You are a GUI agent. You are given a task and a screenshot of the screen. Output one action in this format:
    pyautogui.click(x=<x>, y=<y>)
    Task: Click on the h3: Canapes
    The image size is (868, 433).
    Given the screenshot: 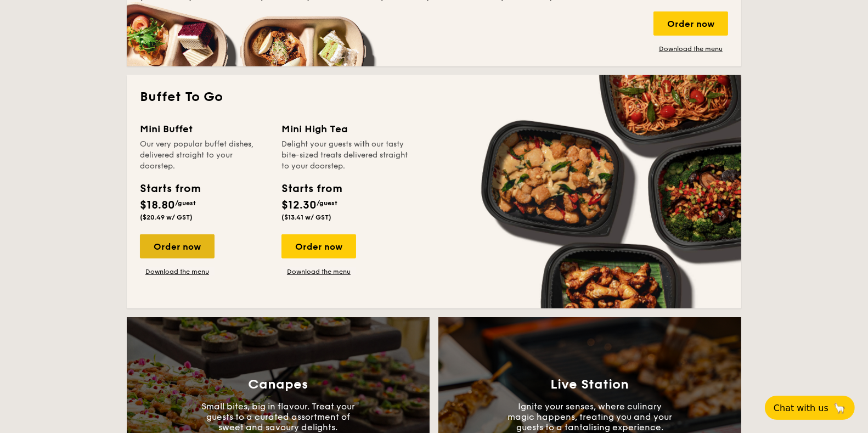 What is the action you would take?
    pyautogui.click(x=278, y=385)
    